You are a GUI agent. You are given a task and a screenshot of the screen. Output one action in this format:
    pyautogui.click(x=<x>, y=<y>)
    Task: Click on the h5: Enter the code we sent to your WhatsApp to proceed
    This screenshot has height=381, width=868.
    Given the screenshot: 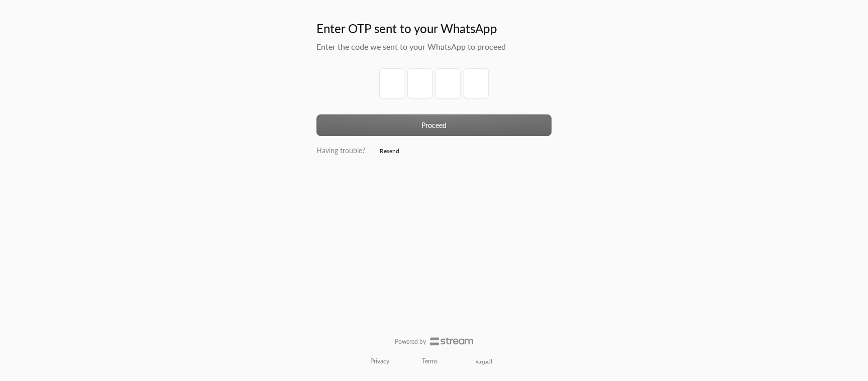 What is the action you would take?
    pyautogui.click(x=434, y=46)
    